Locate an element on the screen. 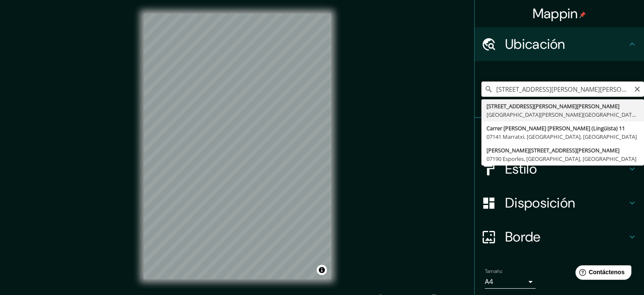 The height and width of the screenshot is (295, 644). div: A4 is located at coordinates (510, 282).